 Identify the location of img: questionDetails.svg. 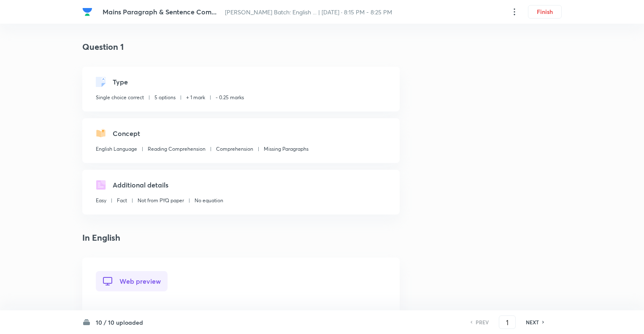
(101, 185).